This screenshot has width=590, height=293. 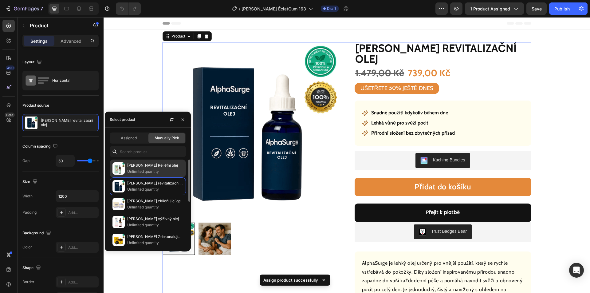 I want to click on p: 7, so click(x=41, y=9).